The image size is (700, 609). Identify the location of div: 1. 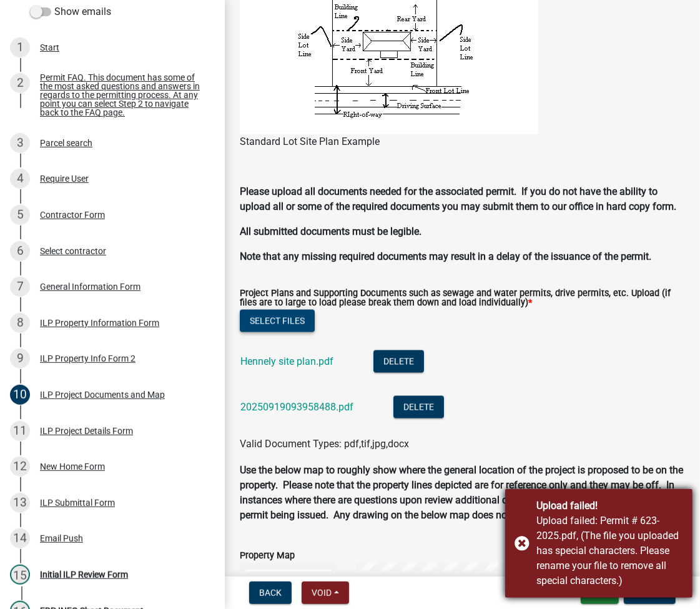
(20, 47).